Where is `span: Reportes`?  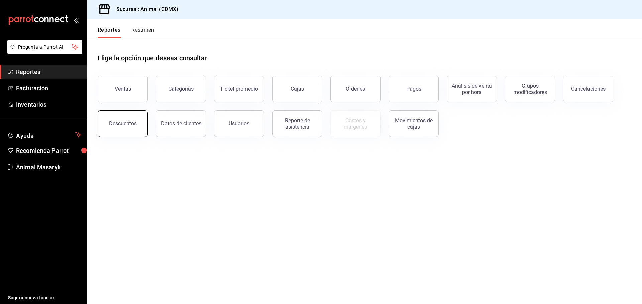
span: Reportes is located at coordinates (48, 72).